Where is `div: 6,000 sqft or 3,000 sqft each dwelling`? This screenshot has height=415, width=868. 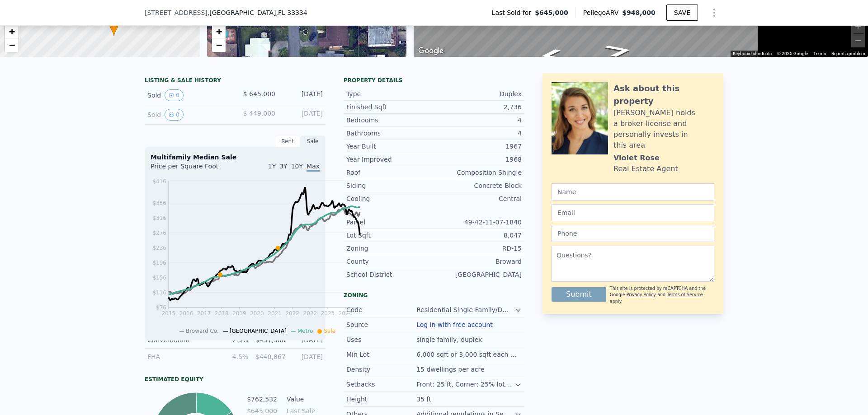
div: 6,000 sqft or 3,000 sqft each dwelling is located at coordinates (469, 355).